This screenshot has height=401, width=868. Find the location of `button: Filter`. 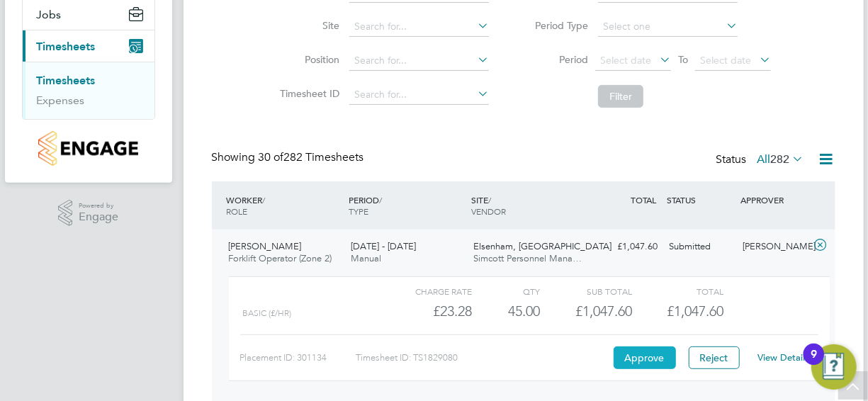

button: Filter is located at coordinates (621, 97).